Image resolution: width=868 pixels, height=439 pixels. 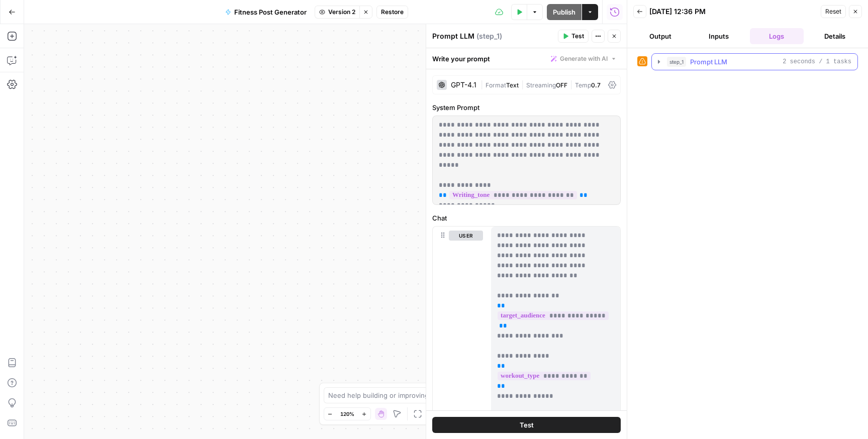 I want to click on button: Reset, so click(x=833, y=12).